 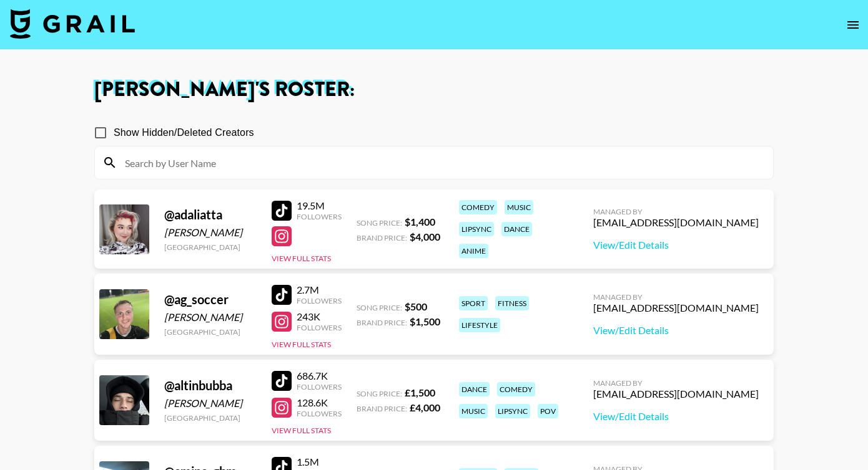 I want to click on strong: $ 4,000, so click(x=425, y=237).